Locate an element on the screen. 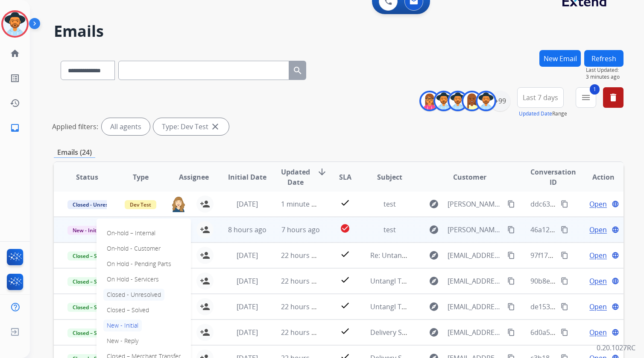  p: On Hold - Servicers is located at coordinates (133, 279).